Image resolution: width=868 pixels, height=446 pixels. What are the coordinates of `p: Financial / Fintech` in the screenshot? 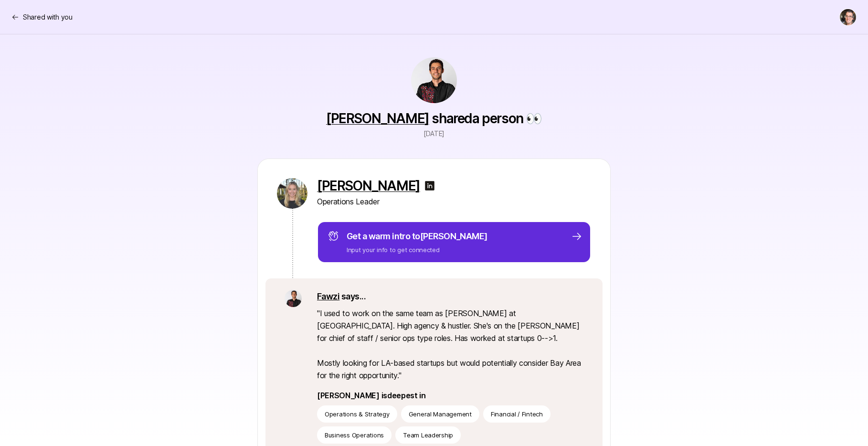 It's located at (517, 414).